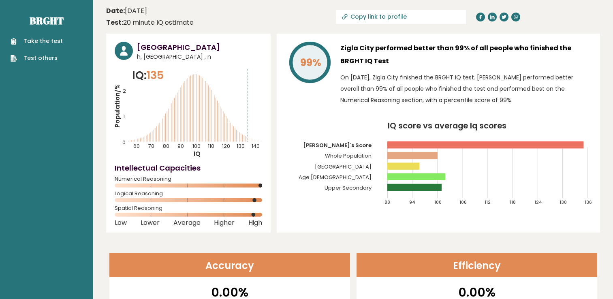  I want to click on tspan: 118, so click(512, 202).